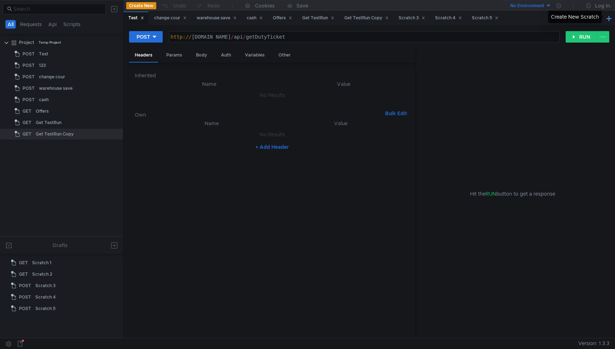 Image resolution: width=615 pixels, height=349 pixels. Describe the element at coordinates (201, 55) in the screenshot. I see `div: Body` at that location.